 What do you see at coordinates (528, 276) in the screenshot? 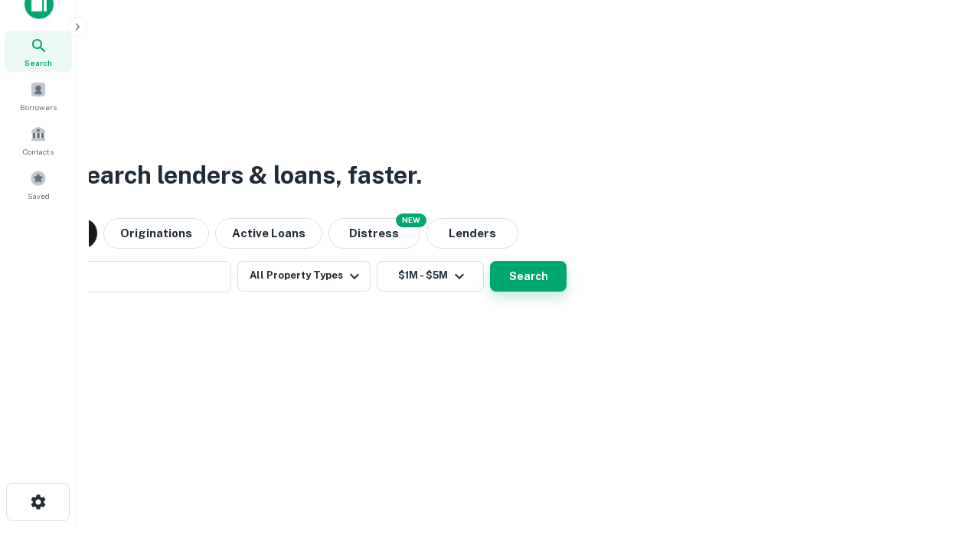
I see `button: Search` at bounding box center [528, 276].